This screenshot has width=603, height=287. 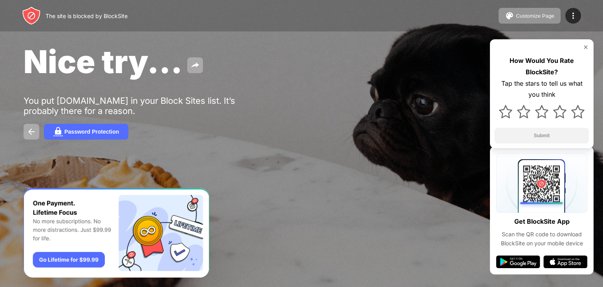 I want to click on button: Customize Page, so click(x=530, y=16).